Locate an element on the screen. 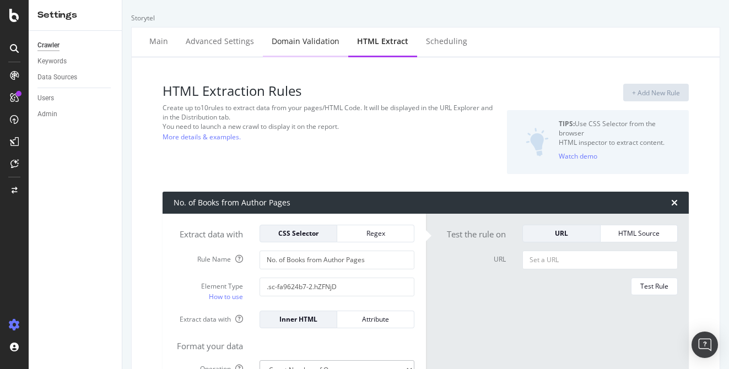 The height and width of the screenshot is (369, 729). a: Data Sources is located at coordinates (75, 77).